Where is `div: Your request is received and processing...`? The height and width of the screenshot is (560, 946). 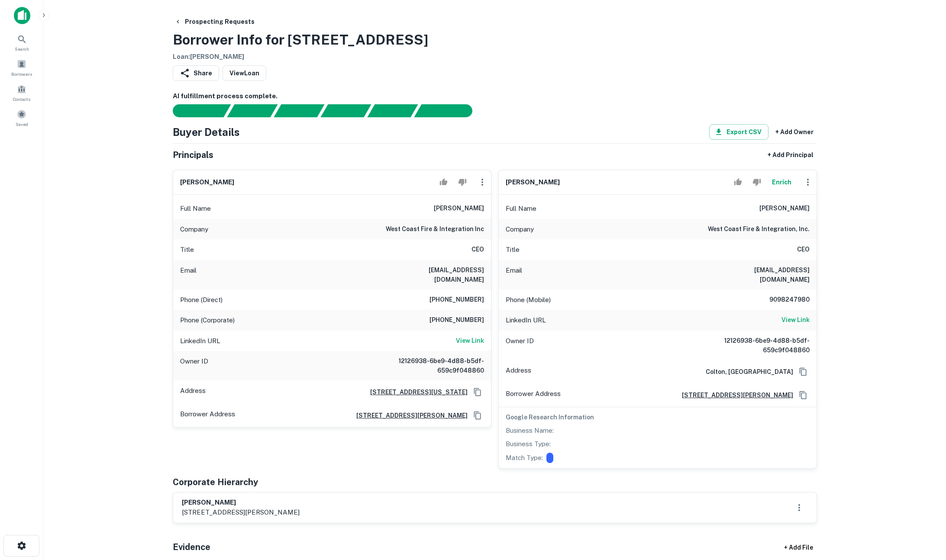 div: Your request is received and processing... is located at coordinates (252, 111).